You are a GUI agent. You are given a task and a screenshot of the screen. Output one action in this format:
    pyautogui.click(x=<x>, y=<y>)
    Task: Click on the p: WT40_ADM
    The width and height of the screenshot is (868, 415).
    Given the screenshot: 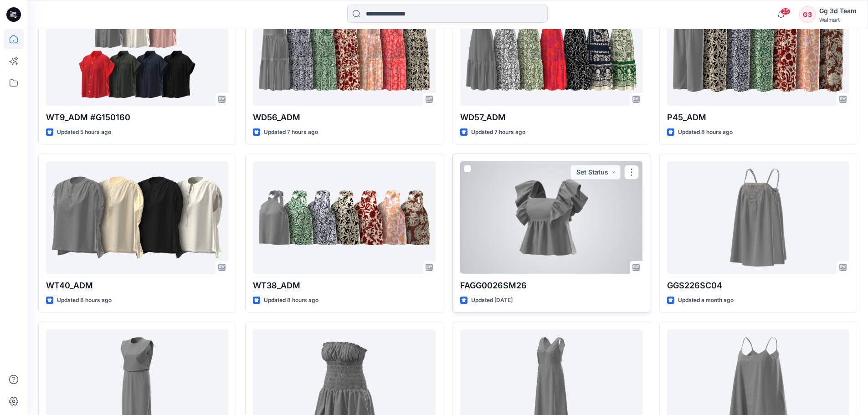 What is the action you would take?
    pyautogui.click(x=137, y=285)
    